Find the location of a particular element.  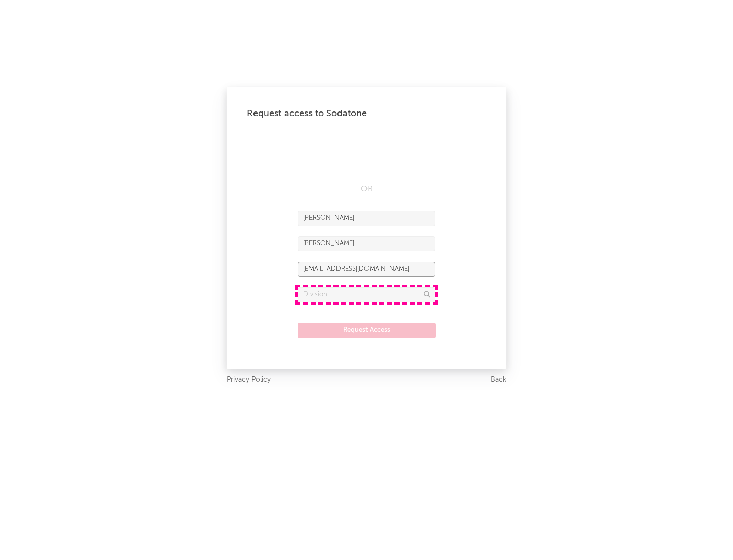

input: Last Name is located at coordinates (366, 243).